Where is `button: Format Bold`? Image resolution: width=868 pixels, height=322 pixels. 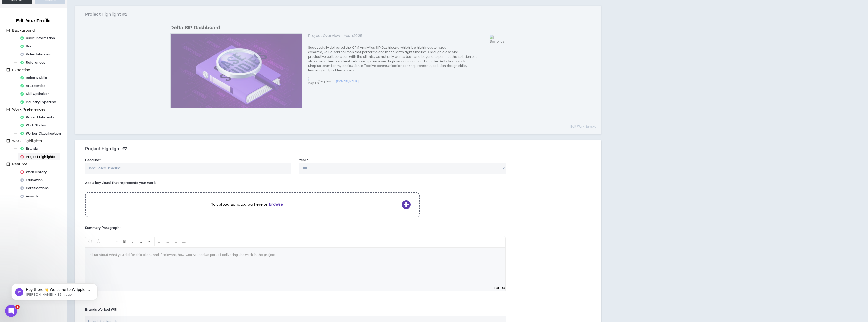
button: Format Bold is located at coordinates (124, 242).